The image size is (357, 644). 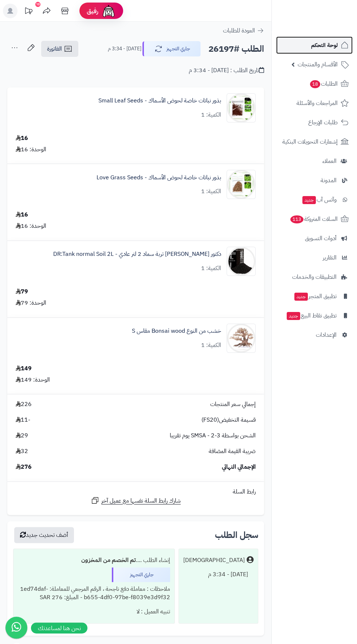 What do you see at coordinates (319, 200) in the screenshot?
I see `span: وآتس آب` at bounding box center [319, 200].